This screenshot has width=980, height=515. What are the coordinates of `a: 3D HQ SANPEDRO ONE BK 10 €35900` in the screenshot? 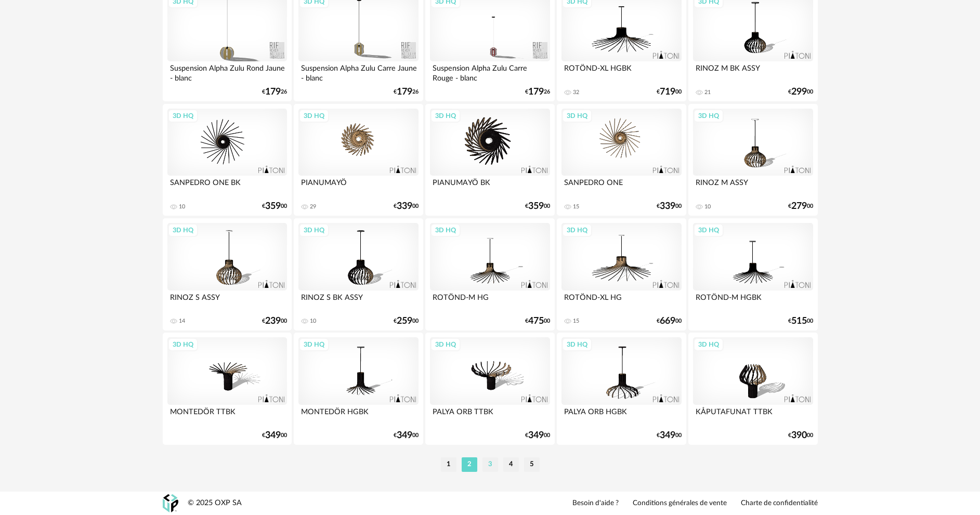 It's located at (227, 160).